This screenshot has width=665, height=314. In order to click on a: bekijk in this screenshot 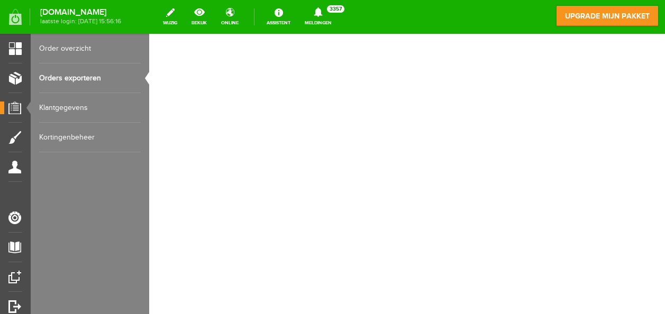, I will do `click(199, 17)`.